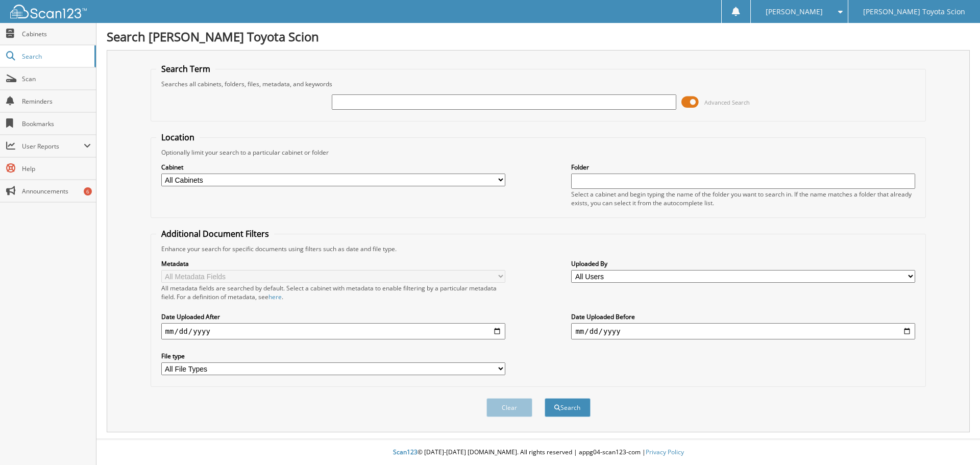 Image resolution: width=980 pixels, height=465 pixels. What do you see at coordinates (538, 249) in the screenshot?
I see `div: Enhance your search for specific documents using filters such as date and file type.` at bounding box center [538, 249].